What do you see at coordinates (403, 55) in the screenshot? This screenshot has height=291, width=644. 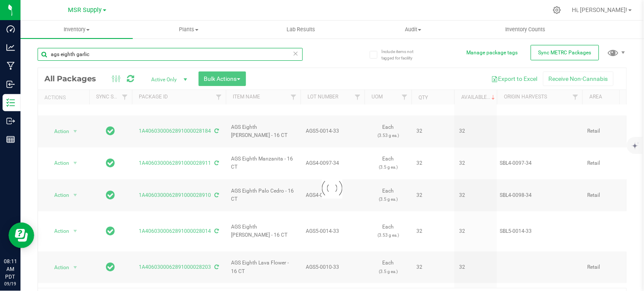 I see `span: Include items not tagged for facility` at bounding box center [403, 55].